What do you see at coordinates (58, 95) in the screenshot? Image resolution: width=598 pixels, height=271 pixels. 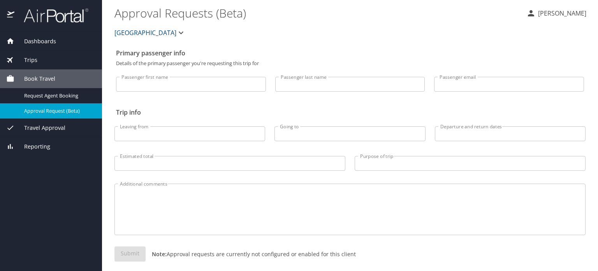 I see `span: Request Agent Booking` at bounding box center [58, 95].